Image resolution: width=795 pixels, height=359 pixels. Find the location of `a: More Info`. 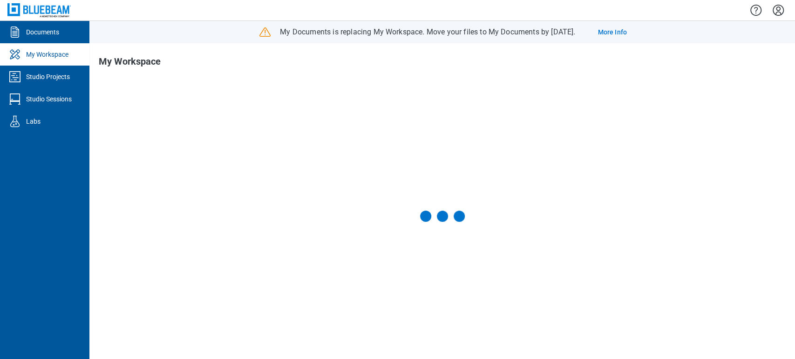

a: More Info is located at coordinates (612, 32).